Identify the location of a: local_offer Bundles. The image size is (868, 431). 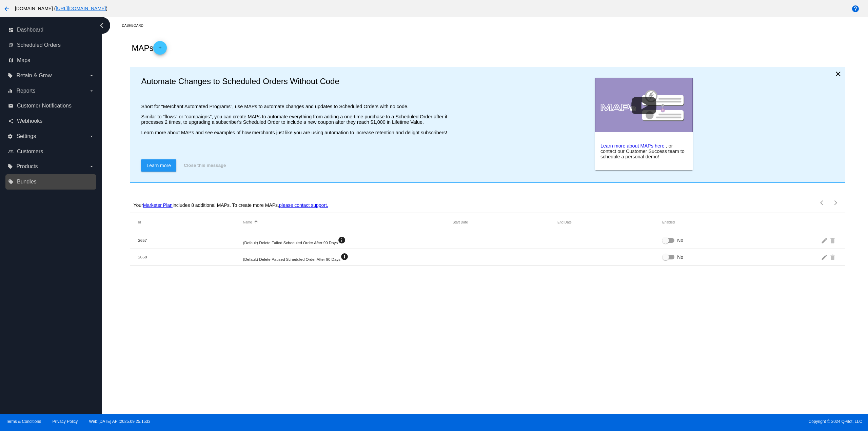
(51, 181).